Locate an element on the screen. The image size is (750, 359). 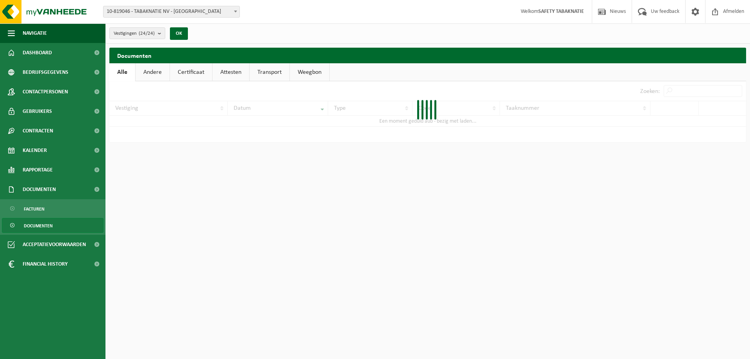
a: Certificaat is located at coordinates (191, 72).